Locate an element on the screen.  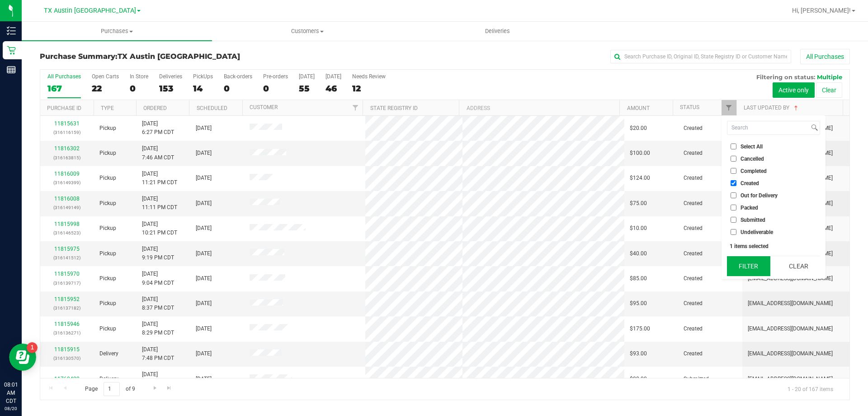
div: 1 items selected is located at coordinates (774, 247).